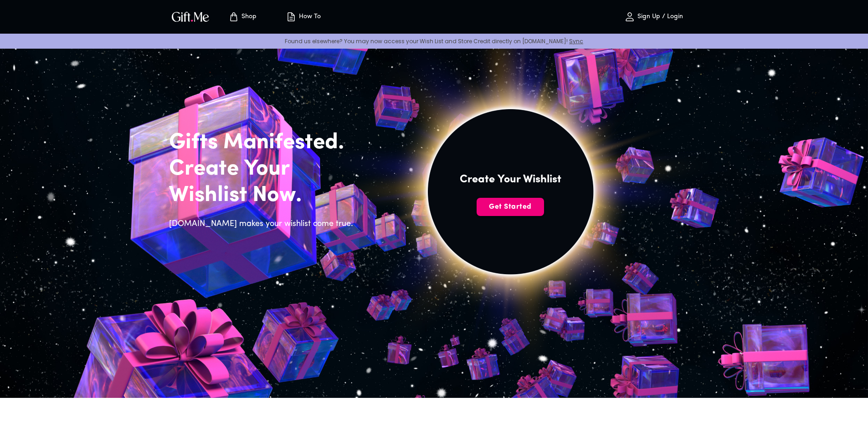  What do you see at coordinates (190, 16) in the screenshot?
I see `img: GiftMe Logo` at bounding box center [190, 16].